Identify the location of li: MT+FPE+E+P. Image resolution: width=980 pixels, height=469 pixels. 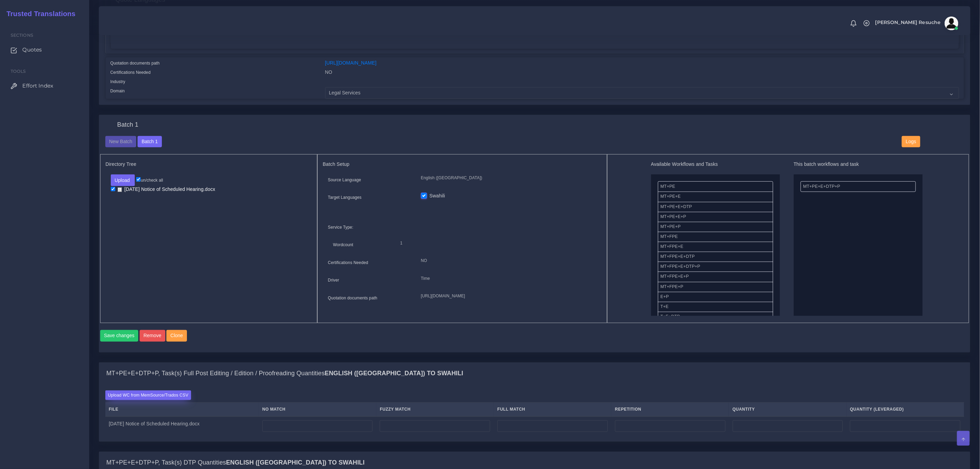
(716, 276).